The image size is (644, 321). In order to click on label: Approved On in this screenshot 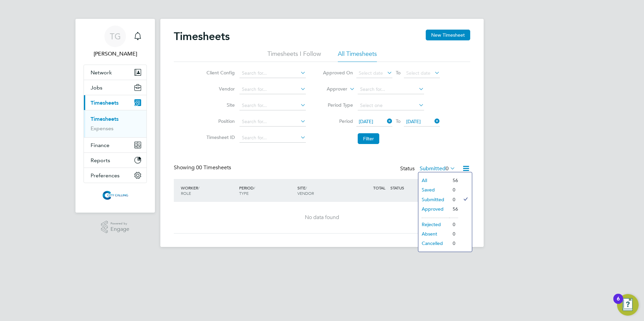, I will do `click(338, 73)`.